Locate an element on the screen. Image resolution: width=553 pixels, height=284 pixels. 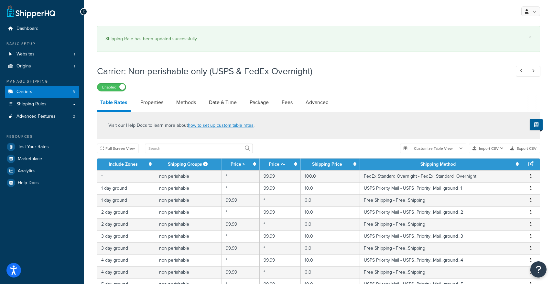
a: Table Rates is located at coordinates (114, 103).